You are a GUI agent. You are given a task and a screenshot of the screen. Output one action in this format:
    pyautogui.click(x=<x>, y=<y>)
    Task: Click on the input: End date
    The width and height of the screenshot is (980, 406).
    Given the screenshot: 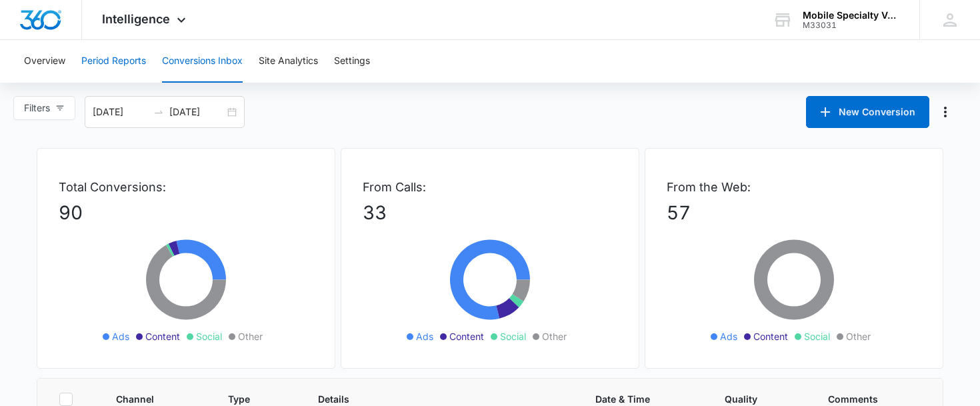 What is the action you would take?
    pyautogui.click(x=196, y=112)
    